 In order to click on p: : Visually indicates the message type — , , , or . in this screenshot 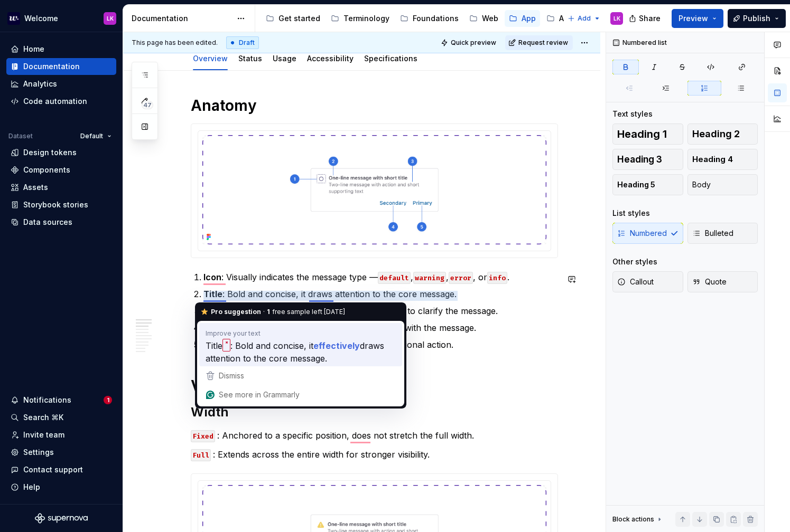, I will do `click(380, 277)`.